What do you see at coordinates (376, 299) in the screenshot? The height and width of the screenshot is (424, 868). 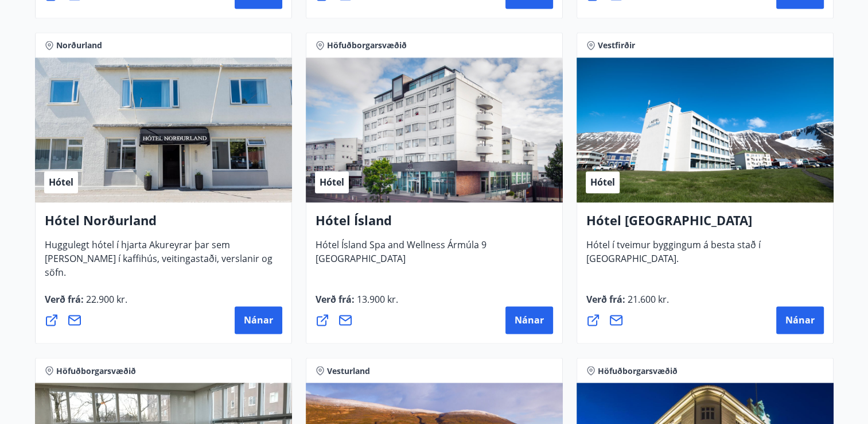 I see `span: 13.900 kr.` at bounding box center [376, 299].